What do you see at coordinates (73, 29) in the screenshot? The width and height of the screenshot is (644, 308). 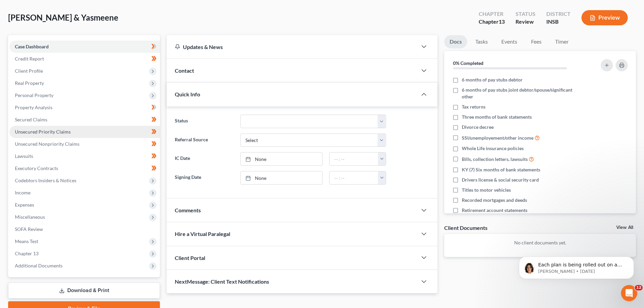 I see `p: Message from Emma, sent 1d ago` at bounding box center [73, 29].